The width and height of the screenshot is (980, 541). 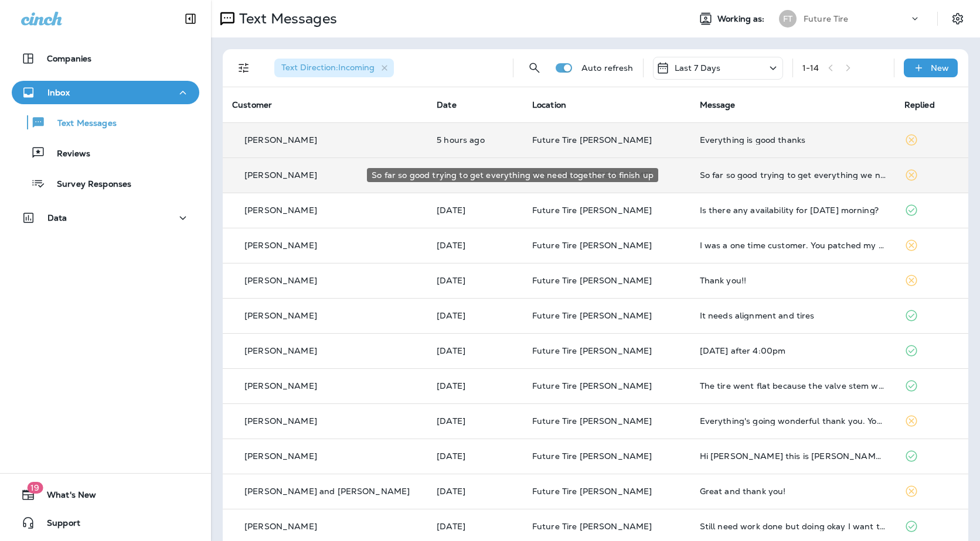 I want to click on p: New, so click(x=939, y=68).